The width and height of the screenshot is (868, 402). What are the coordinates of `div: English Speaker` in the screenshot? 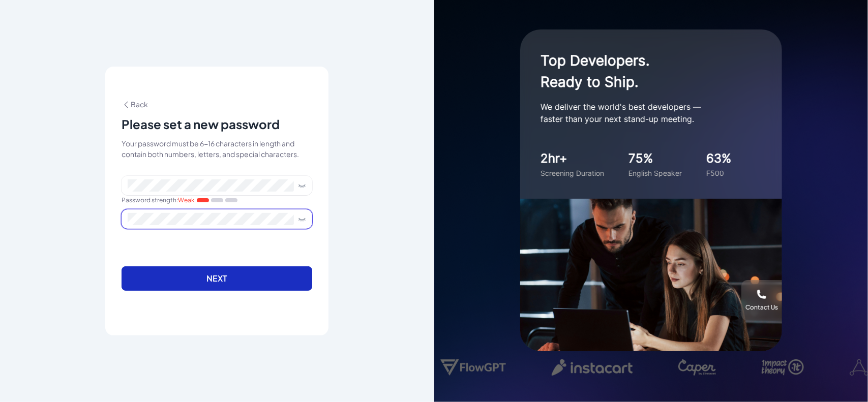 It's located at (655, 173).